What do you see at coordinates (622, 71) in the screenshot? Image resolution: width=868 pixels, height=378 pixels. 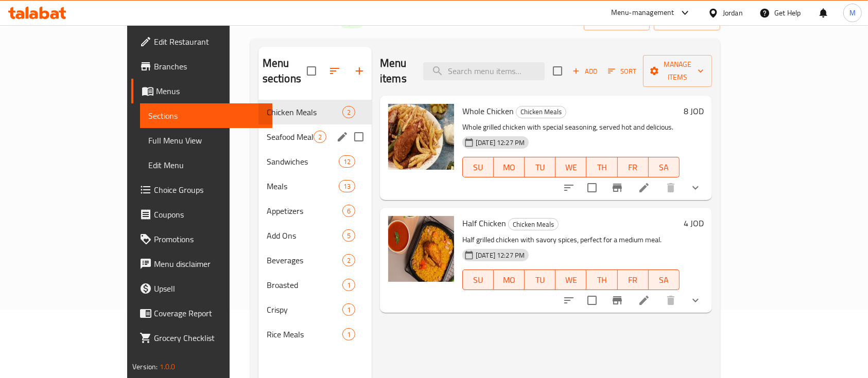 I see `span: Sort` at bounding box center [622, 71].